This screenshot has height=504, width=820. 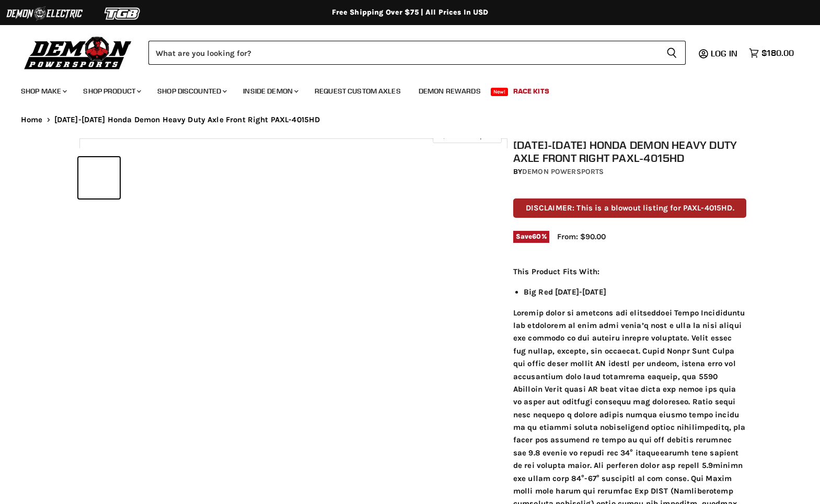 I want to click on a: Shop Make, so click(x=43, y=91).